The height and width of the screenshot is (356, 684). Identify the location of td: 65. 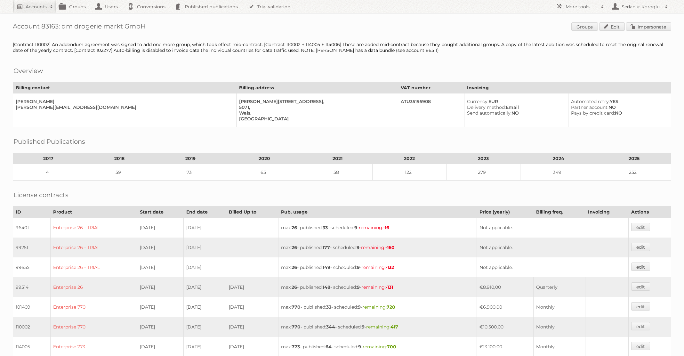
(264, 172).